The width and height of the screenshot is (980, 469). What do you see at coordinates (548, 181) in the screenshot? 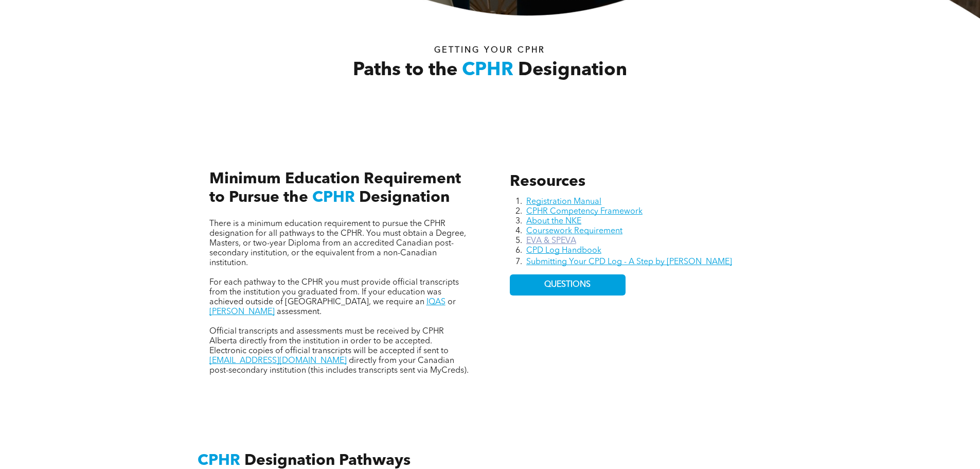
I see `span: Resources` at bounding box center [548, 181].